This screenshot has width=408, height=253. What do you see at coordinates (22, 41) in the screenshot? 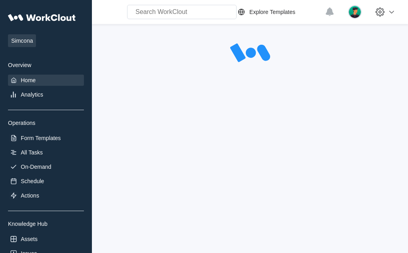
I see `span: Simcona` at bounding box center [22, 41].